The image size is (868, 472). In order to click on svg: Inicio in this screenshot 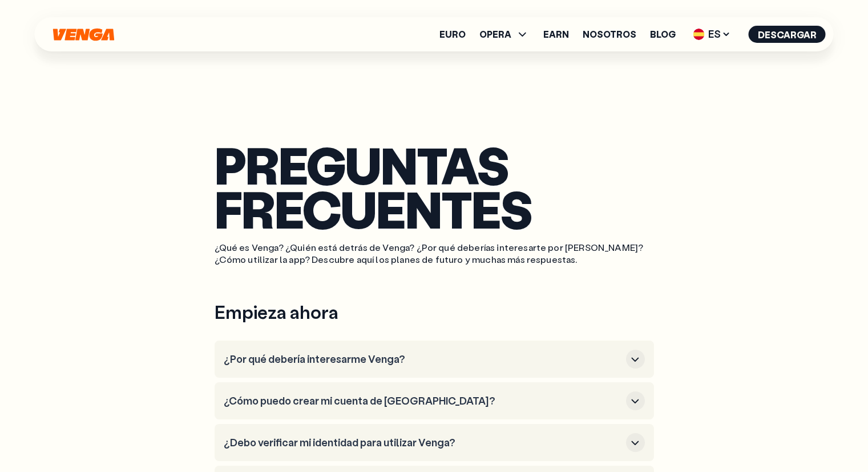, I will do `click(84, 34)`.